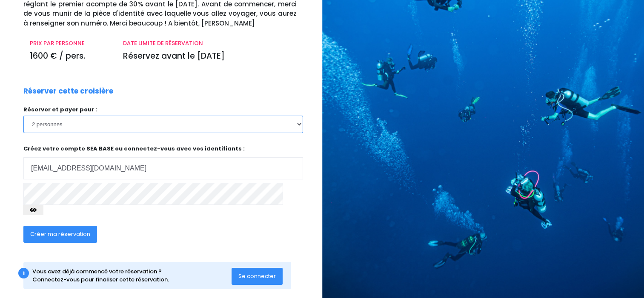 The width and height of the screenshot is (644, 298). I want to click on p: PRIX PAR PERSONNE, so click(70, 44).